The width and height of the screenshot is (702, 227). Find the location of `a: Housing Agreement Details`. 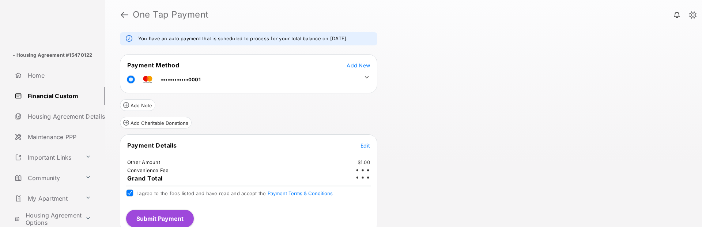

a: Housing Agreement Details is located at coordinates (59, 116).